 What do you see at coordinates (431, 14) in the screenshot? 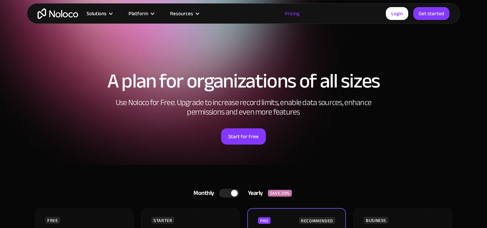
I see `a: Get started` at bounding box center [431, 14].